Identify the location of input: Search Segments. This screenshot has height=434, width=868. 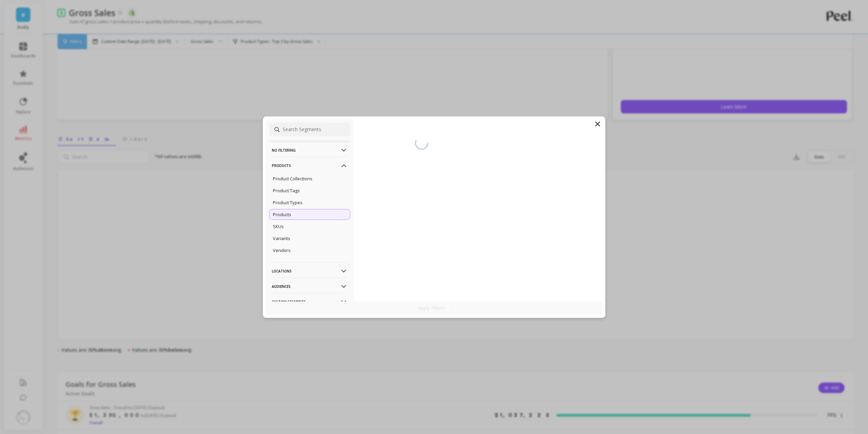
(310, 129).